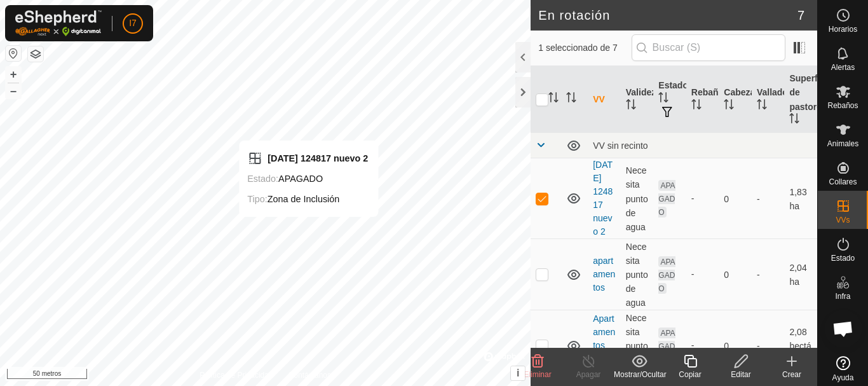 The image size is (868, 386). I want to click on font: Horarios, so click(843, 29).